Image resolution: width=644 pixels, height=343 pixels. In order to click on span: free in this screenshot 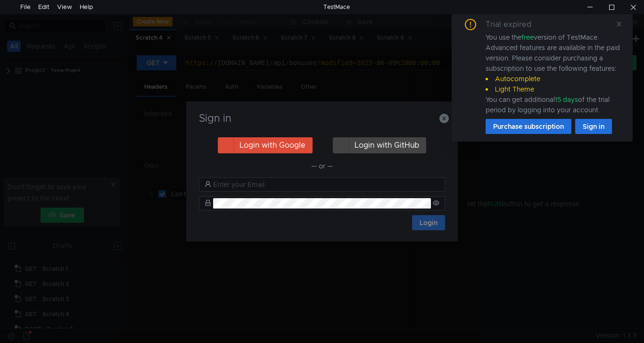, I will do `click(527, 37)`.